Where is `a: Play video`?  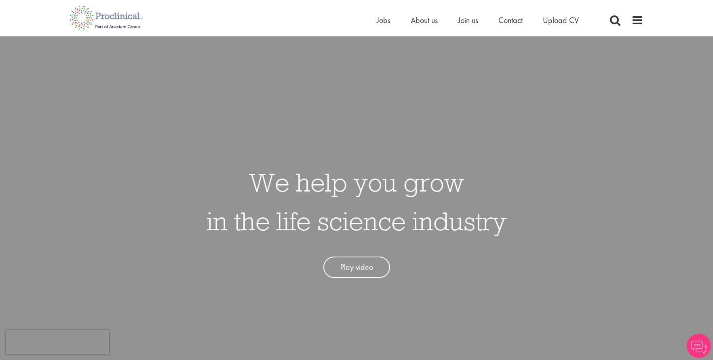 a: Play video is located at coordinates (356, 267).